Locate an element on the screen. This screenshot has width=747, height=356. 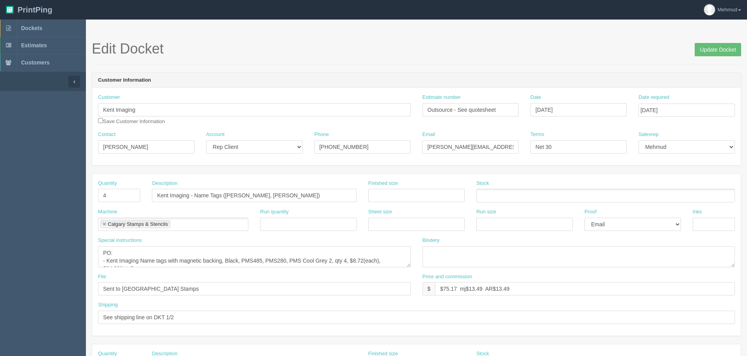
div: Save Customer Information is located at coordinates (254, 109).